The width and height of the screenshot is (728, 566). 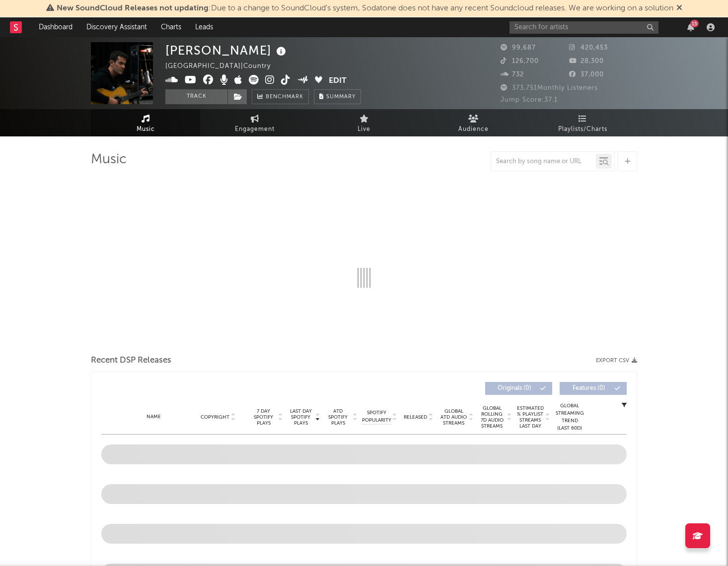 I want to click on button: Features(0), so click(x=593, y=389).